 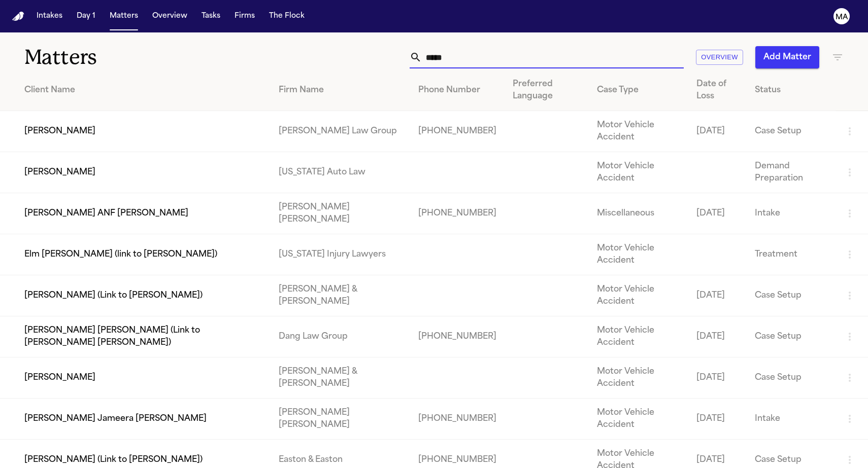 I want to click on button: Day 1, so click(x=85, y=16).